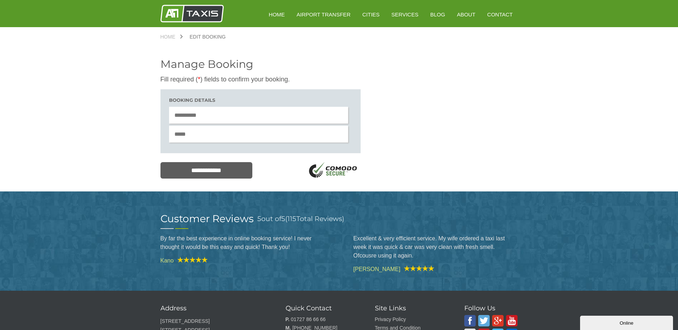 The height and width of the screenshot is (330, 678). Describe the element at coordinates (214, 308) in the screenshot. I see `h3: Address` at that location.